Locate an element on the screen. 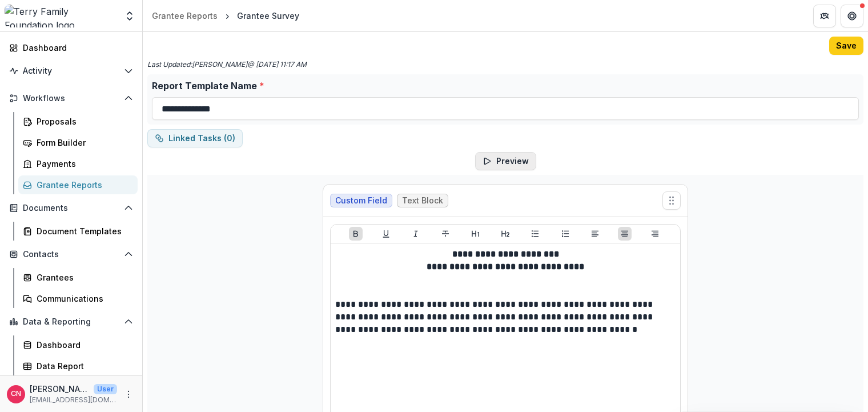 The image size is (868, 412). button: Align Right is located at coordinates (655, 234).